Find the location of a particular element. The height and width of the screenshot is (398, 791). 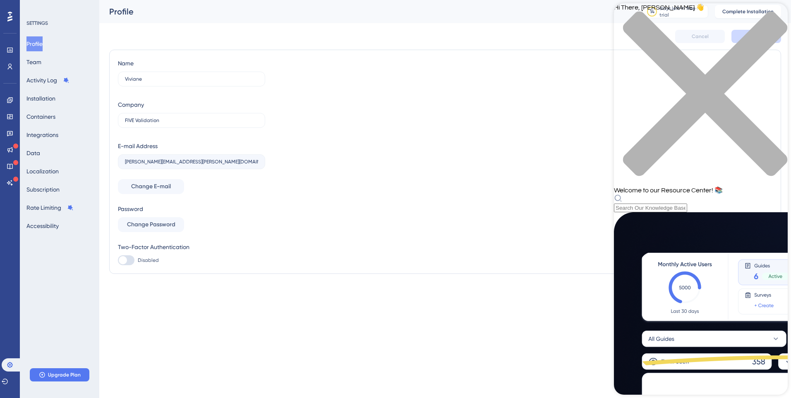

span: Need Help? is located at coordinates (36, 7).